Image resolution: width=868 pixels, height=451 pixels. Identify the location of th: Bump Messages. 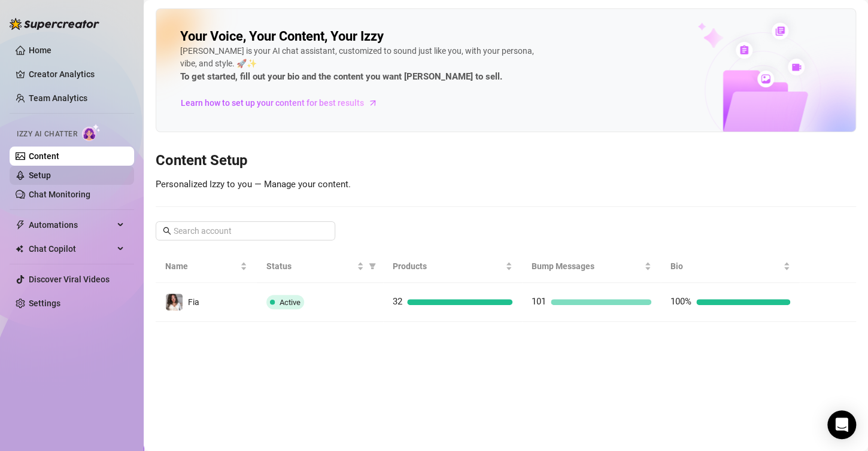
(592, 266).